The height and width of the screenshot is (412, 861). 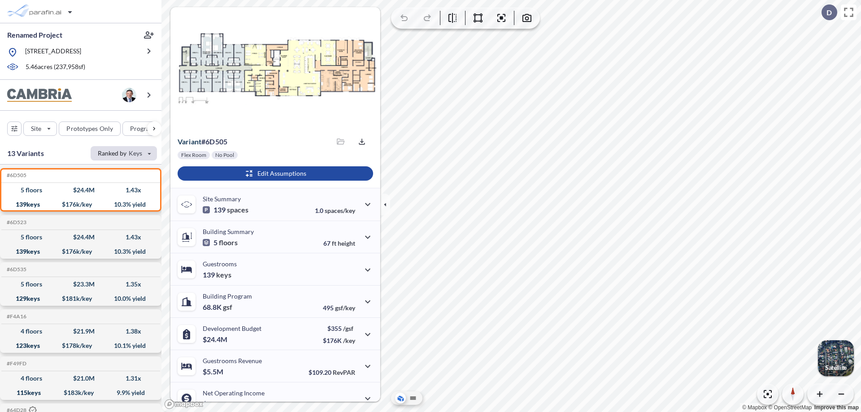 What do you see at coordinates (754, 408) in the screenshot?
I see `a: Mapbox` at bounding box center [754, 408].